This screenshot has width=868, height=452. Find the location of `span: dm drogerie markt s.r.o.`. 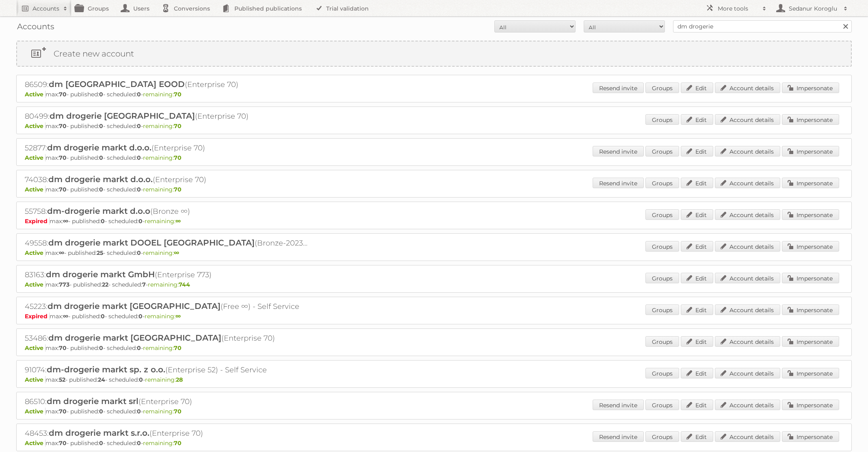

span: dm drogerie markt s.r.o. is located at coordinates (99, 433).